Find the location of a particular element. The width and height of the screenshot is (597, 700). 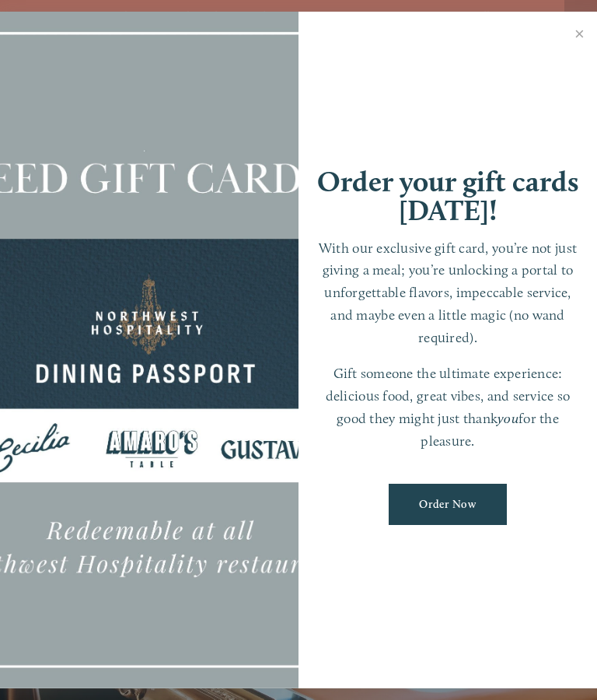

p: With our exclusive gift card, you’re not just giving a meal; you’re unlocking a portal to unforge... is located at coordinates (448, 293).